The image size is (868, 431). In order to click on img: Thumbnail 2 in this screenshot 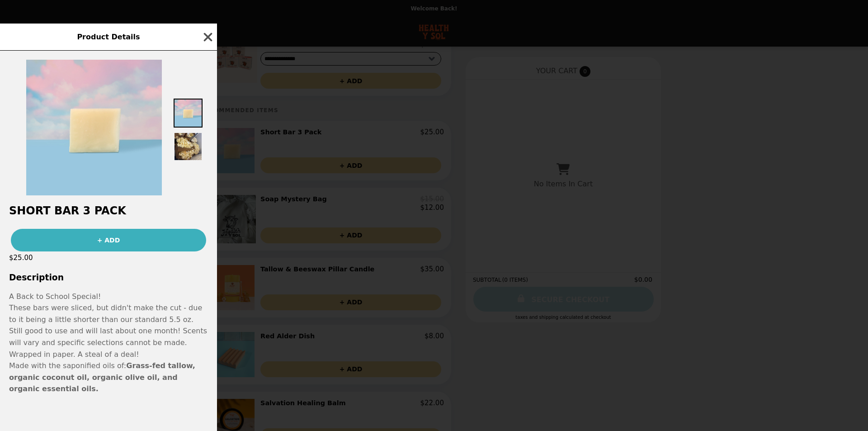, I will do `click(188, 147)`.